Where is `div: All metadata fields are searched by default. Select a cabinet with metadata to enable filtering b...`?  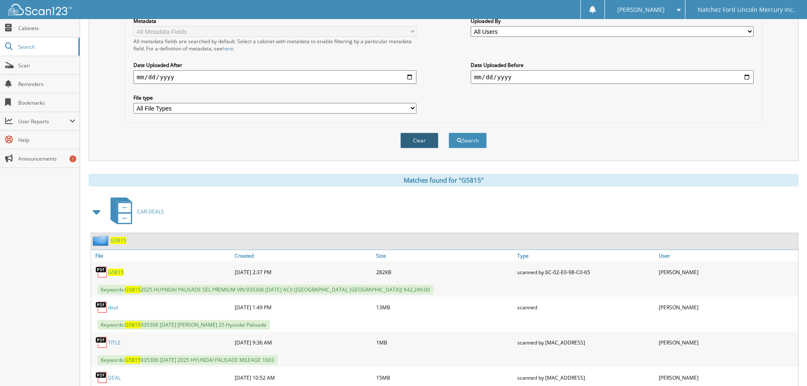
div: All metadata fields are searched by default. Select a cabinet with metadata to enable filtering b... is located at coordinates (275, 45).